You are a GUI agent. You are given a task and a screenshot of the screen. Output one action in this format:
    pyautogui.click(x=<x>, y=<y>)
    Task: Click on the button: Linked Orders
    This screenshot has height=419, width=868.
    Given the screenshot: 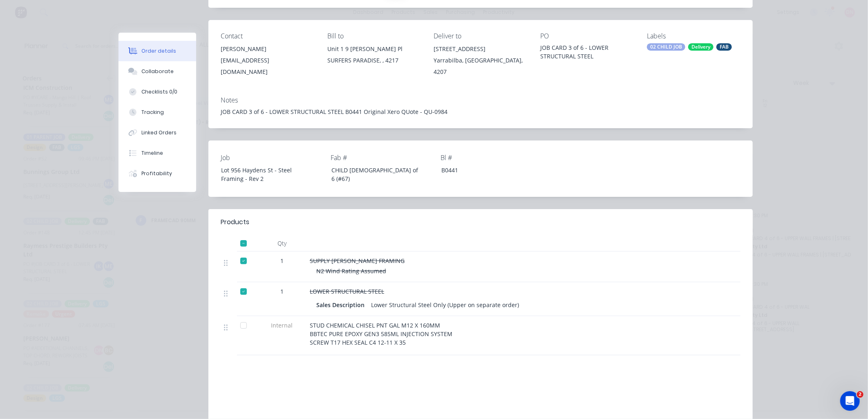 What is the action you would take?
    pyautogui.click(x=157, y=133)
    